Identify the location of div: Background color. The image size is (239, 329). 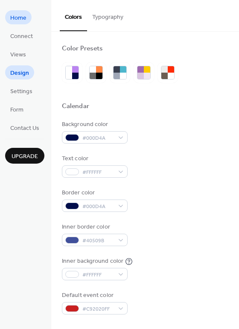
(94, 124).